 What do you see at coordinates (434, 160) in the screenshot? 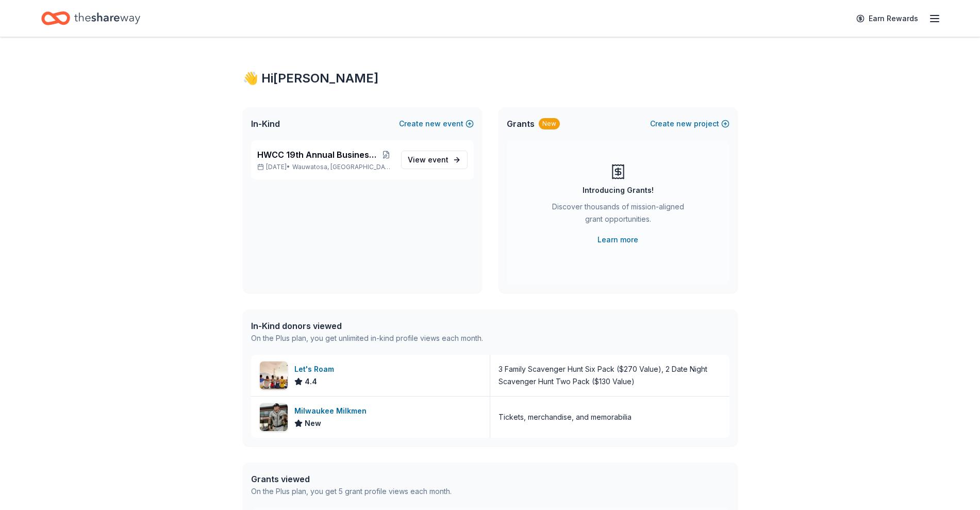
I see `a: View event` at bounding box center [434, 160].